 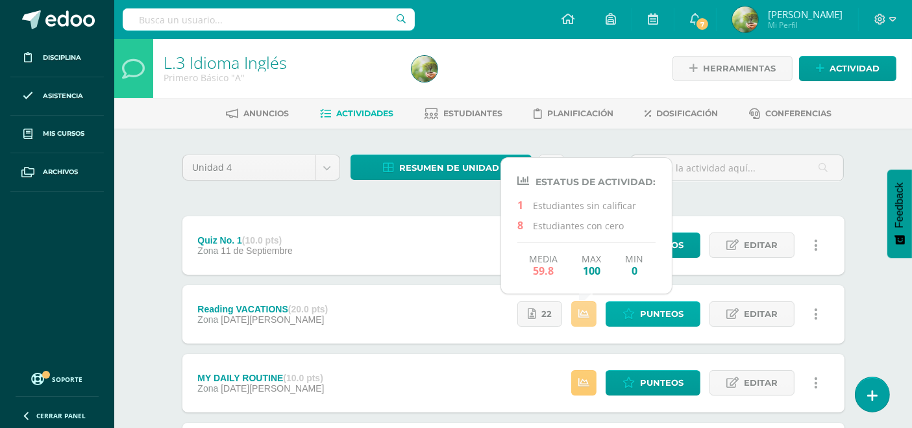 What do you see at coordinates (543, 265) in the screenshot?
I see `div: Media` at bounding box center [543, 265].